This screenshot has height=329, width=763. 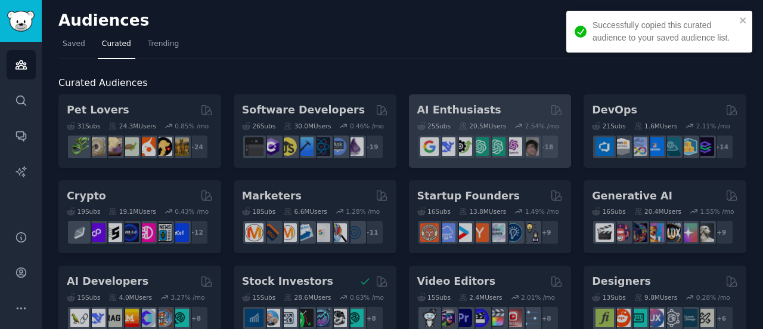 I want to click on h2: Audiences, so click(x=354, y=21).